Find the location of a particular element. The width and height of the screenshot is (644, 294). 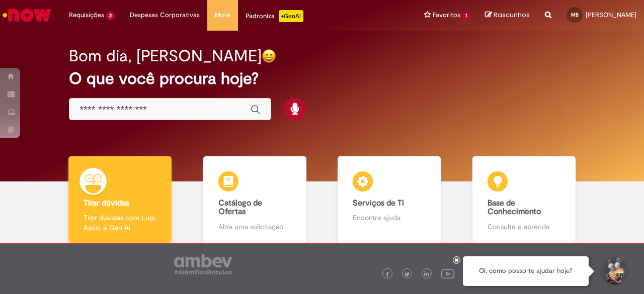

b: Serviços de TI is located at coordinates (379, 203).